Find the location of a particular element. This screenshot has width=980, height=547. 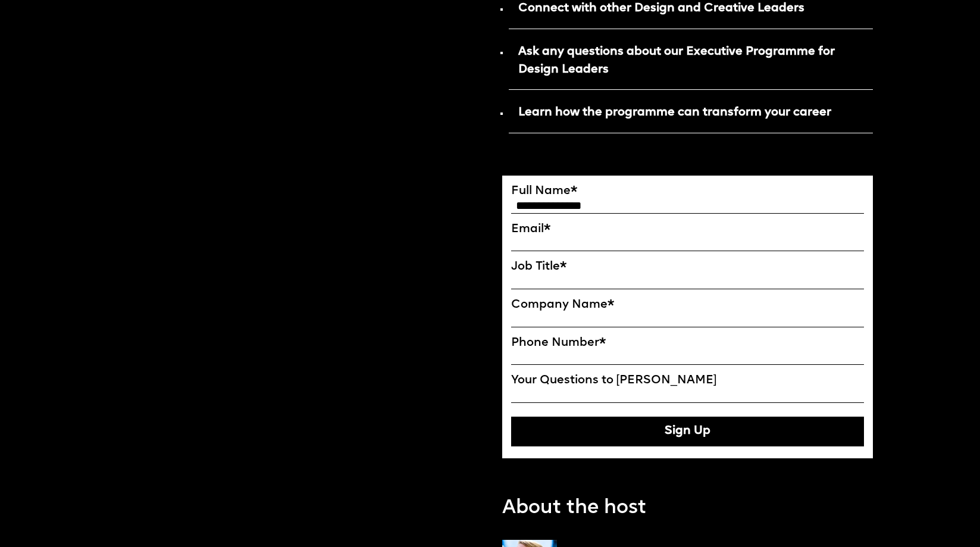

button: Sign Up is located at coordinates (688, 432).